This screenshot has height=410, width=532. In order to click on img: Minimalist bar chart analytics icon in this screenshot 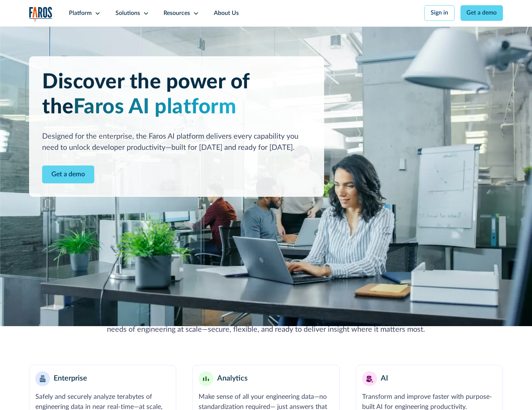, I will do `click(206, 379)`.